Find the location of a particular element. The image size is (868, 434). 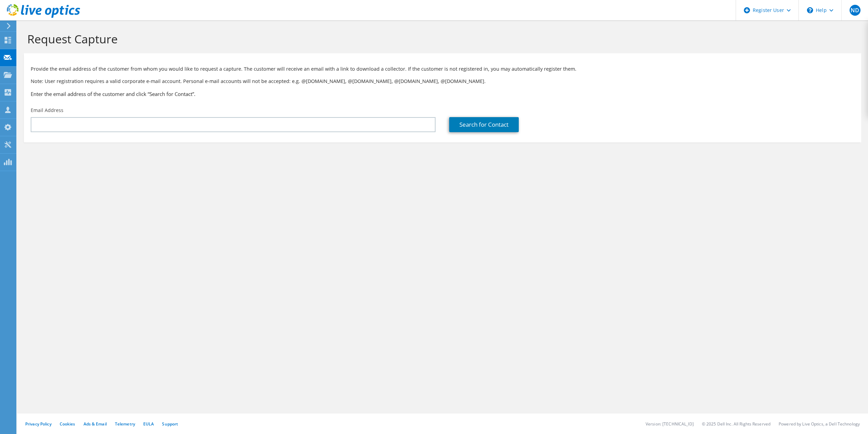

a: EULA is located at coordinates (149, 423).